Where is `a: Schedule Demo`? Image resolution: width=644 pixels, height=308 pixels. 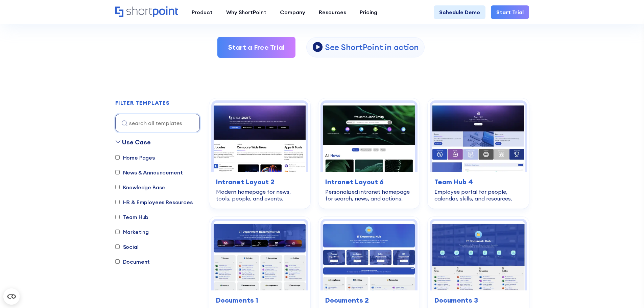
a: Schedule Demo is located at coordinates (460, 12).